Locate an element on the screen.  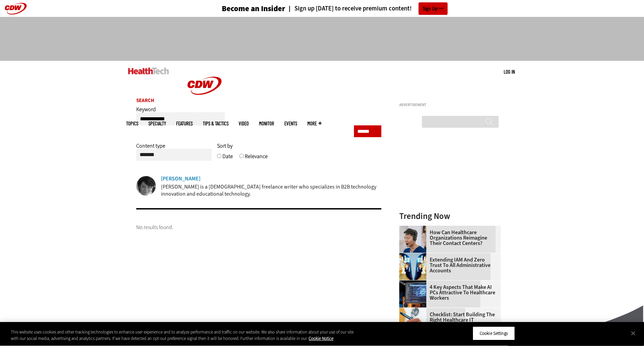
img: Person with a clipboard checking a list is located at coordinates (413, 321).